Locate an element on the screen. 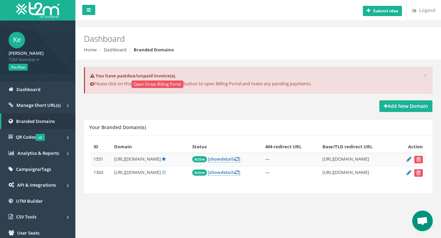 The width and height of the screenshot is (441, 238). h2: Dashboard is located at coordinates (228, 39).